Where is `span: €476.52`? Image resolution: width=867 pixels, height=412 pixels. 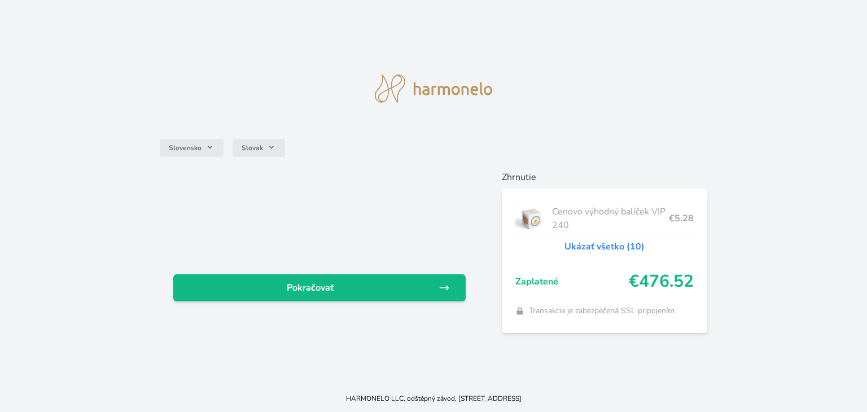 span: €476.52 is located at coordinates (661, 282).